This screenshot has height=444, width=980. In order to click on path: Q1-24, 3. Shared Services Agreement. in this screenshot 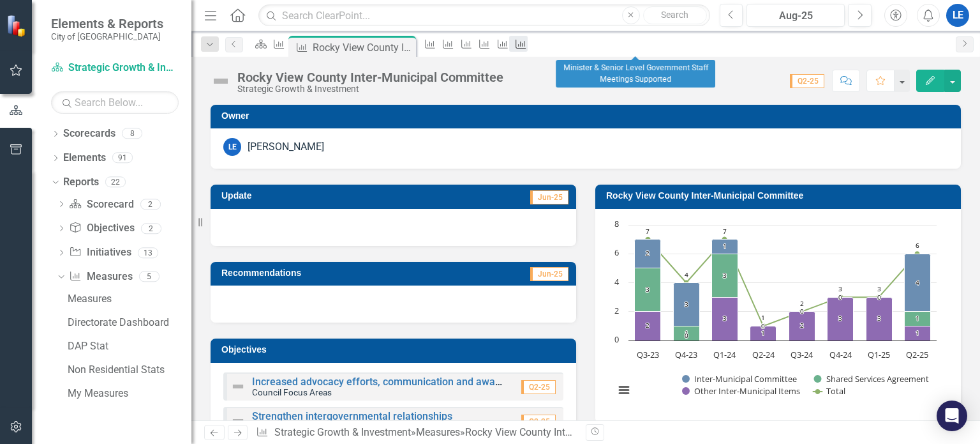, I will do `click(724, 275)`.